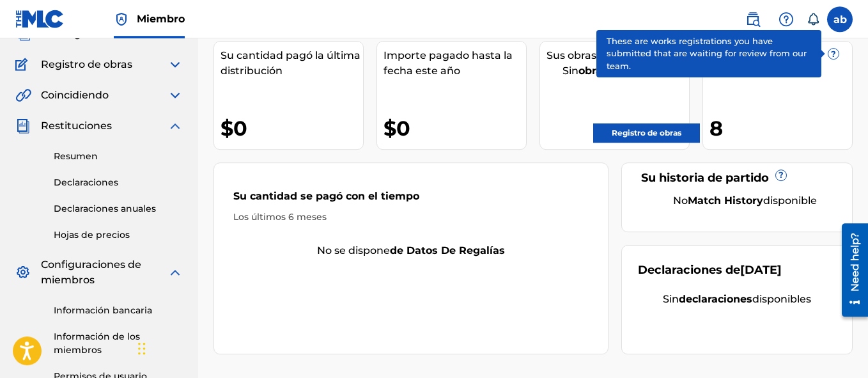 The image size is (868, 378). Describe the element at coordinates (122, 19) in the screenshot. I see `img: Topholdholder` at that location.